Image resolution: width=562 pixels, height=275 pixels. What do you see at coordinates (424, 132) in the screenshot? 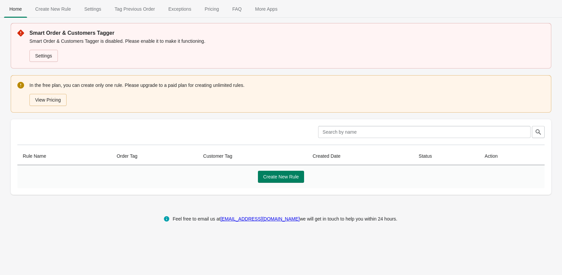
I see `input: Search by name` at bounding box center [424, 132].